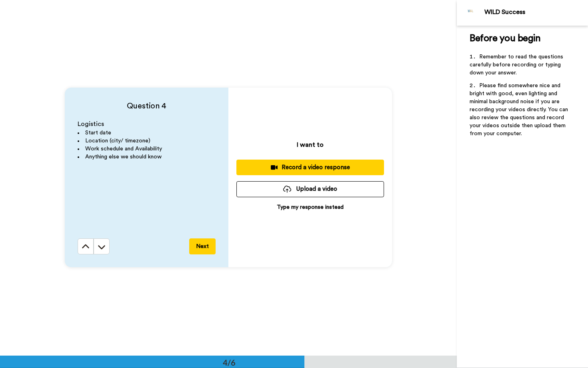 The image size is (588, 368). What do you see at coordinates (310, 167) in the screenshot?
I see `button: Record a video response` at bounding box center [310, 167].